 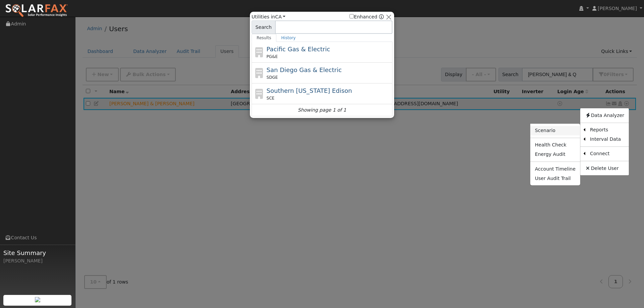 I want to click on span: Pacific Gas & Electric, so click(x=298, y=49).